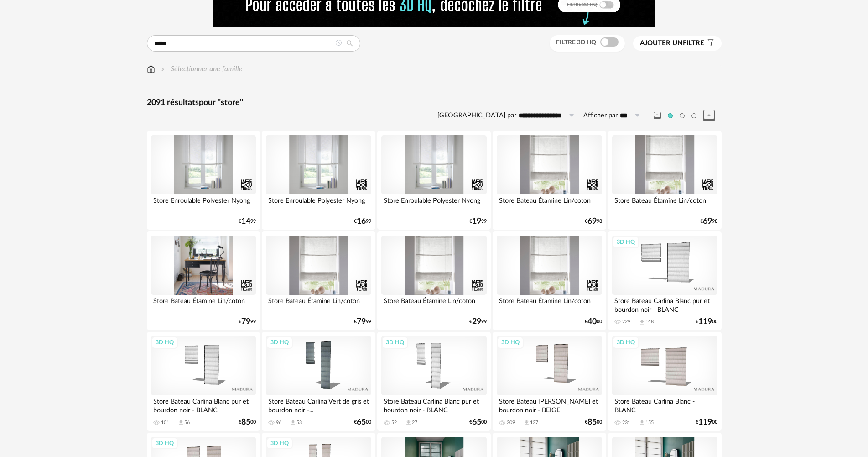 The width and height of the screenshot is (868, 457). I want to click on div: 101, so click(165, 423).